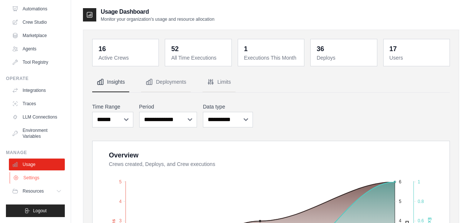 This screenshot has width=471, height=223. I want to click on dt: Deploys, so click(344, 58).